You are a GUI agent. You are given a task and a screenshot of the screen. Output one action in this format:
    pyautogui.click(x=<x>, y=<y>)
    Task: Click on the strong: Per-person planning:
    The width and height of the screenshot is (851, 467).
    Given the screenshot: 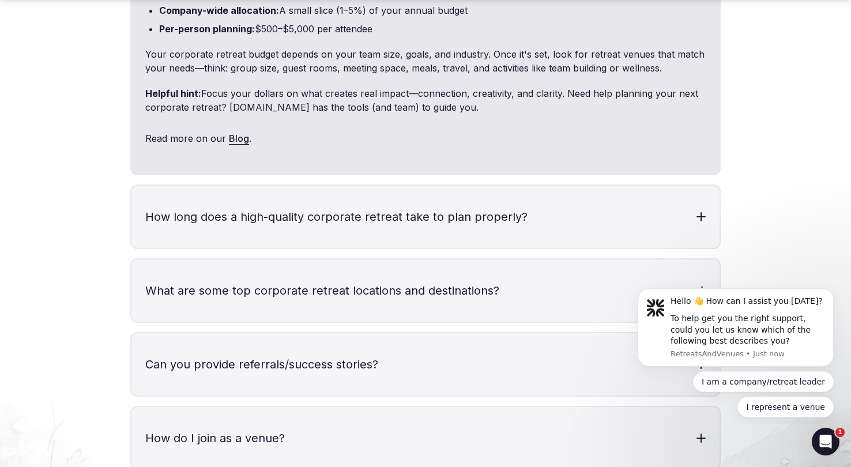 What is the action you would take?
    pyautogui.click(x=207, y=29)
    